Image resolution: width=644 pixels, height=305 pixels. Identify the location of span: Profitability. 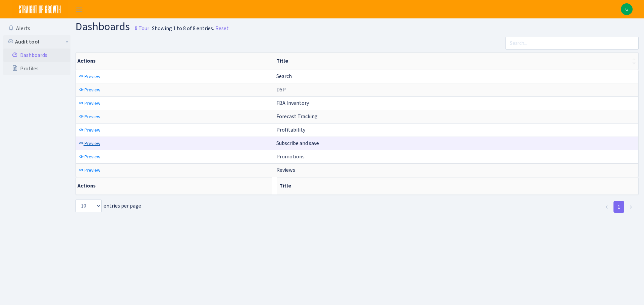
(291, 130).